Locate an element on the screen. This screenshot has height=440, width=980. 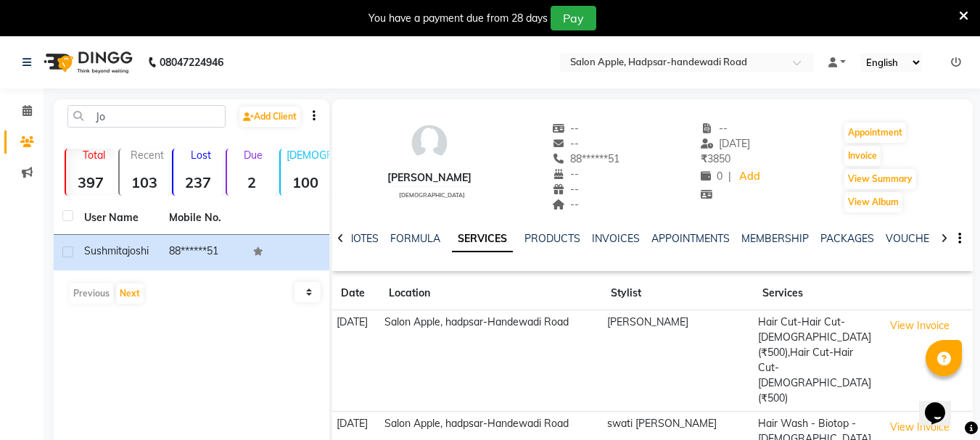
input: Search by Name/Mobile/Email/Code is located at coordinates (146, 116).